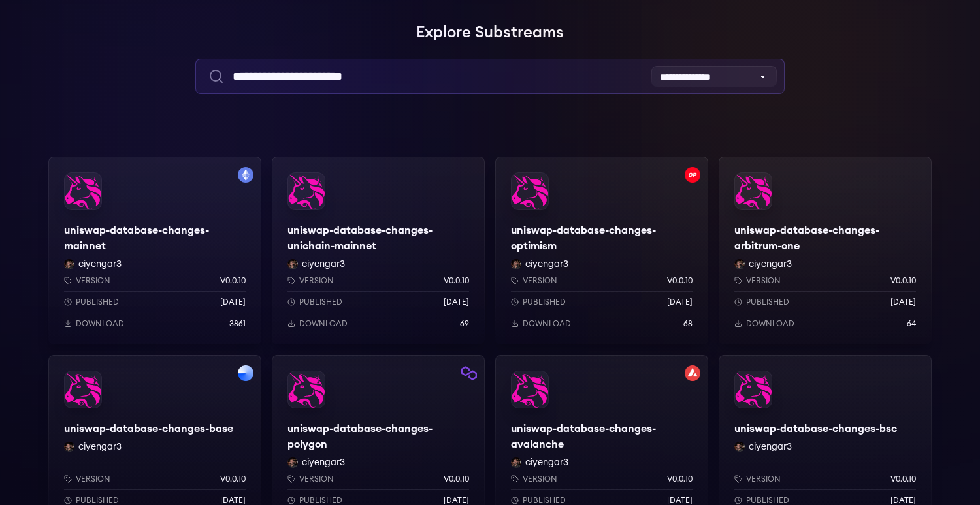 The image size is (980, 505). Describe the element at coordinates (246, 374) in the screenshot. I see `img: Filter by base network` at that location.